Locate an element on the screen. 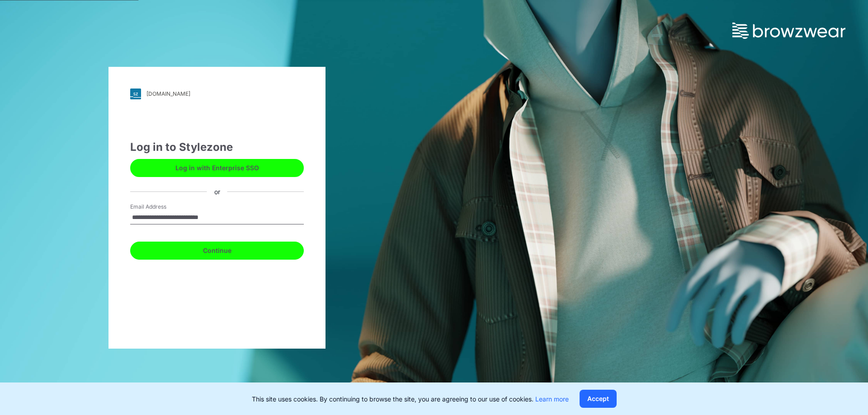  button: Accept is located at coordinates (598, 399).